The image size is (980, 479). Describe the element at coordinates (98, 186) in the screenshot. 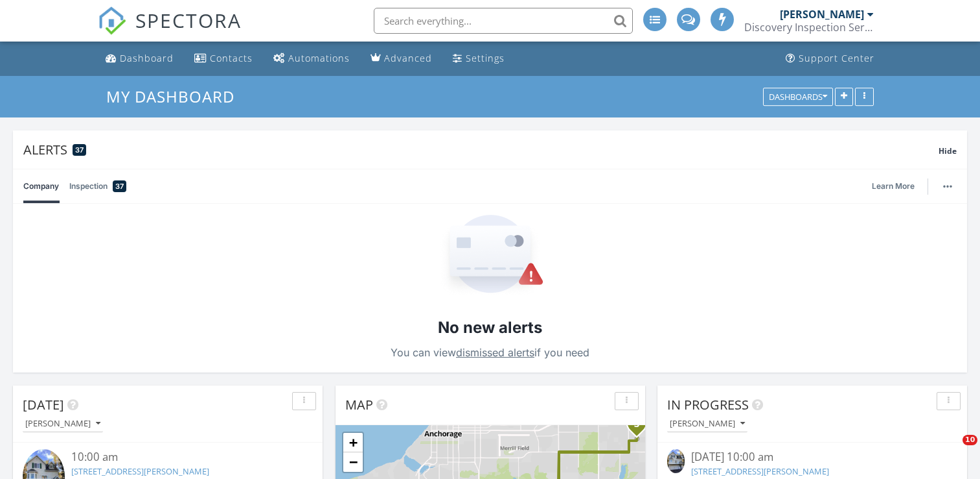

I see `a: Inspection` at that location.